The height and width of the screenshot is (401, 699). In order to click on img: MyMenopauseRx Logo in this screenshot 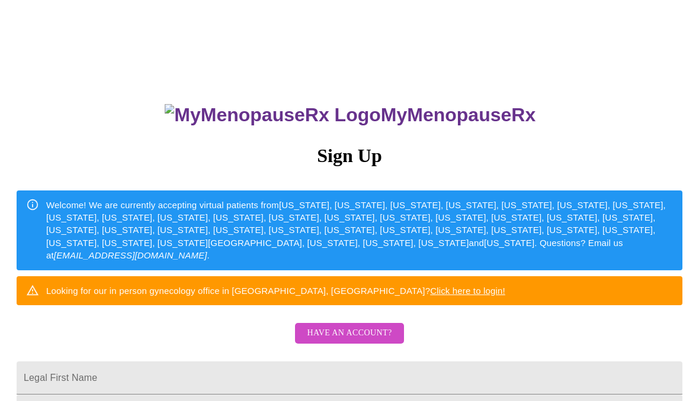, I will do `click(272, 115)`.